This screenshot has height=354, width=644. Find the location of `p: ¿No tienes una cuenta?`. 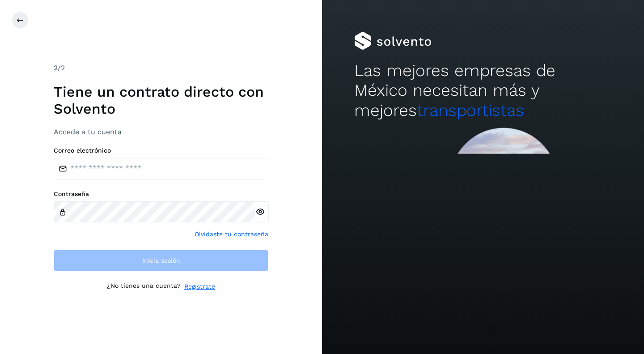

p: ¿No tienes una cuenta? is located at coordinates (144, 286).